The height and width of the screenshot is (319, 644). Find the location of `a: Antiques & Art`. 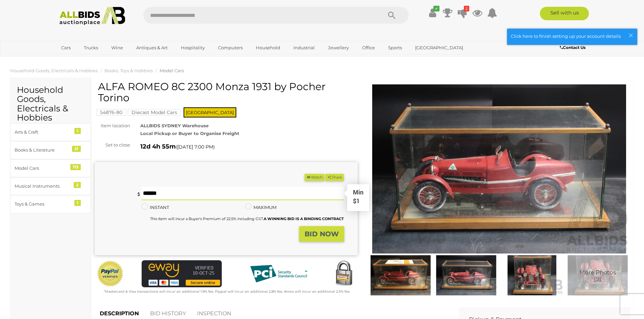

a: Antiques & Art is located at coordinates (152, 48).